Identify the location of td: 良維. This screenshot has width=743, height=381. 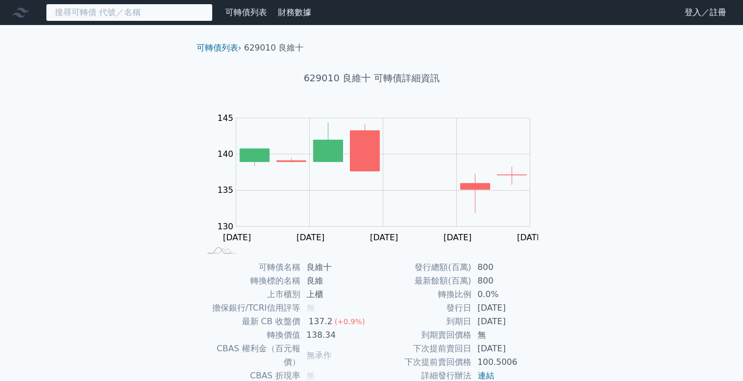
(336, 281).